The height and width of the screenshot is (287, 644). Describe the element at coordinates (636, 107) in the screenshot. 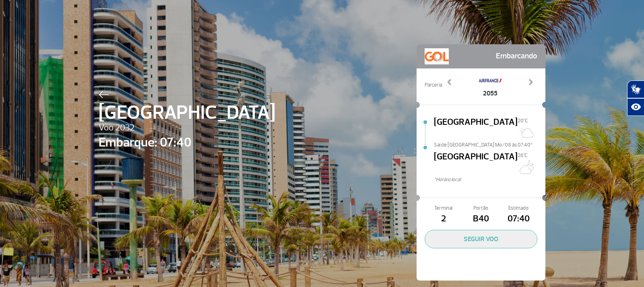

I see `button: Abrir recursos assistivos.` at that location.